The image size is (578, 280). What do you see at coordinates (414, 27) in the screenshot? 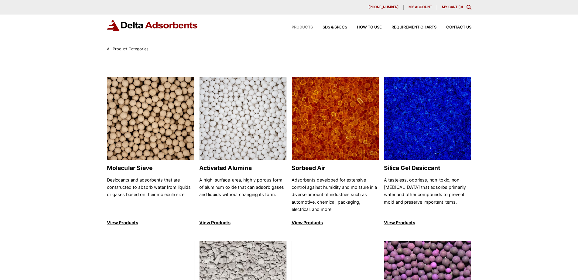
I see `span: Requirement Charts` at bounding box center [414, 27].